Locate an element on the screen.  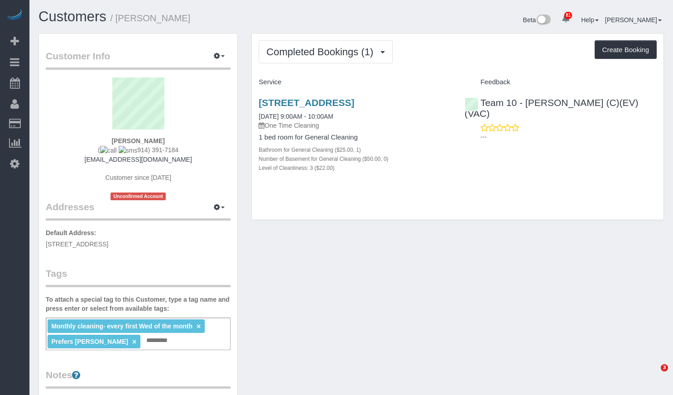
legend: Customer Info is located at coordinates (138, 59).